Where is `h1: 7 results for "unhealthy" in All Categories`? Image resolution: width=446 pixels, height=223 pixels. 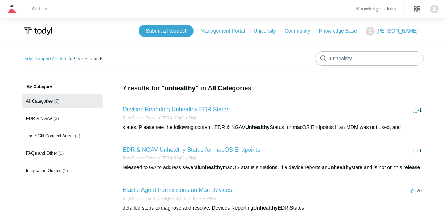 h1: 7 results for "unhealthy" in All Categories is located at coordinates (273, 88).